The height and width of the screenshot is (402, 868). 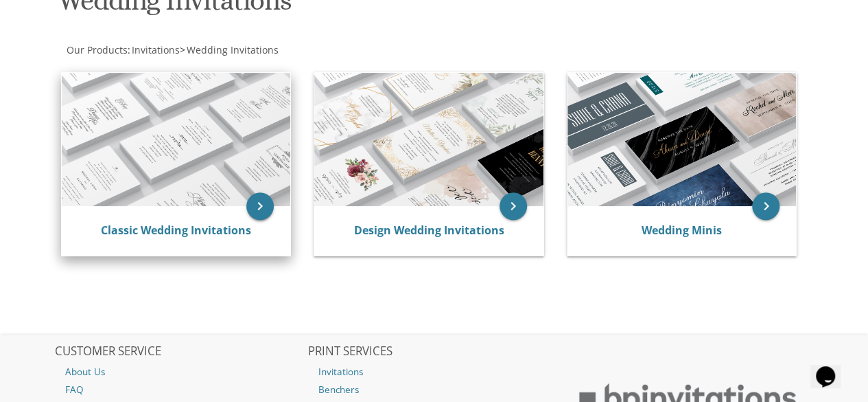 I want to click on a: About Us, so click(x=181, y=372).